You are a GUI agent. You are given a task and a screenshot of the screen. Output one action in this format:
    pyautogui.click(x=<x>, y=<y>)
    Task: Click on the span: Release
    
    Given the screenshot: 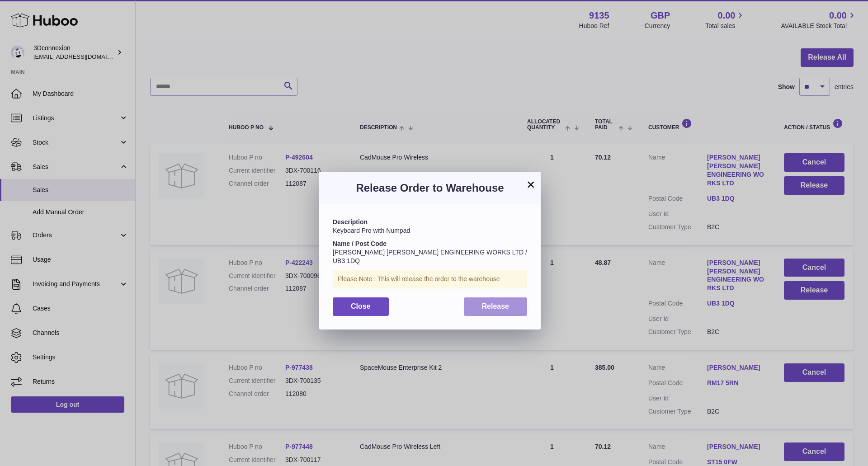 What is the action you would take?
    pyautogui.click(x=496, y=306)
    